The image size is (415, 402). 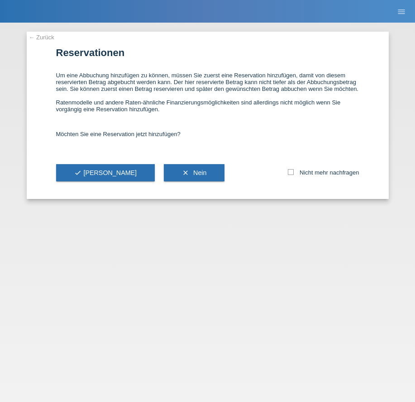 What do you see at coordinates (402, 12) in the screenshot?
I see `i: menu` at bounding box center [402, 12].